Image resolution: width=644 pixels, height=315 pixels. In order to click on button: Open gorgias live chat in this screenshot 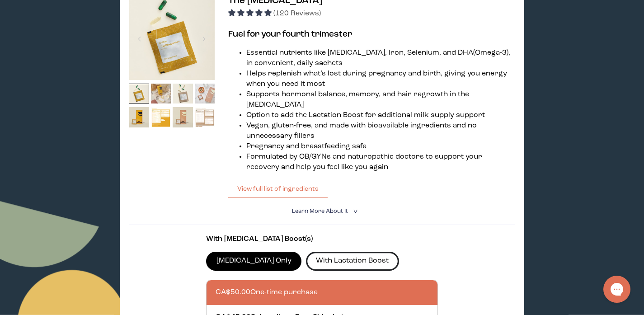, I will do `click(18, 16)`.